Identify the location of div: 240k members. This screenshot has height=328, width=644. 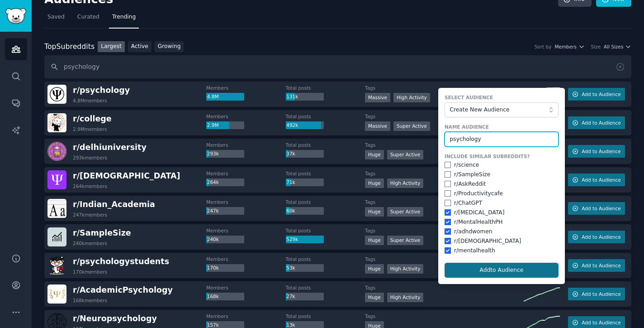
(90, 243).